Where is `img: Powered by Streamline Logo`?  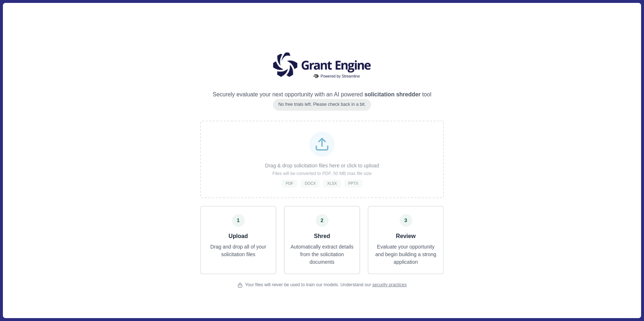
img: Powered by Streamline Logo is located at coordinates (316, 76).